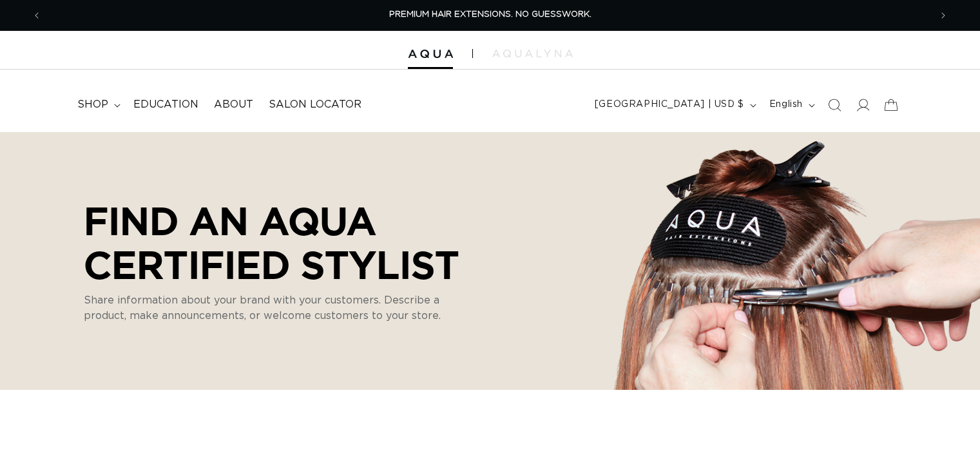  Describe the element at coordinates (315, 105) in the screenshot. I see `a: Salon Locator` at that location.